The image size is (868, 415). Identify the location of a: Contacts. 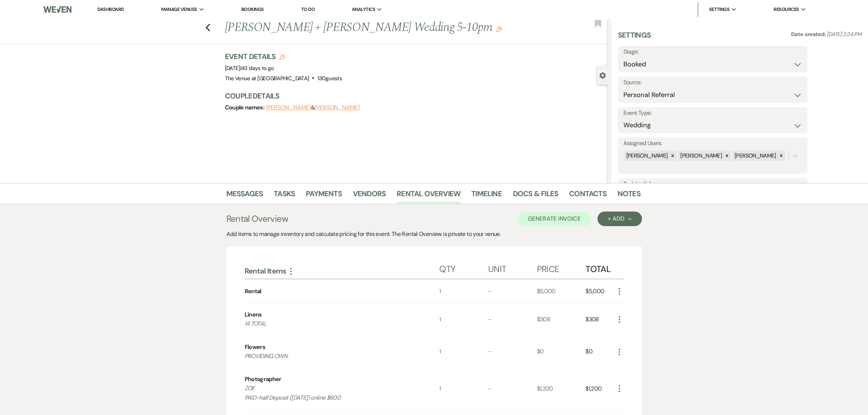
(588, 196).